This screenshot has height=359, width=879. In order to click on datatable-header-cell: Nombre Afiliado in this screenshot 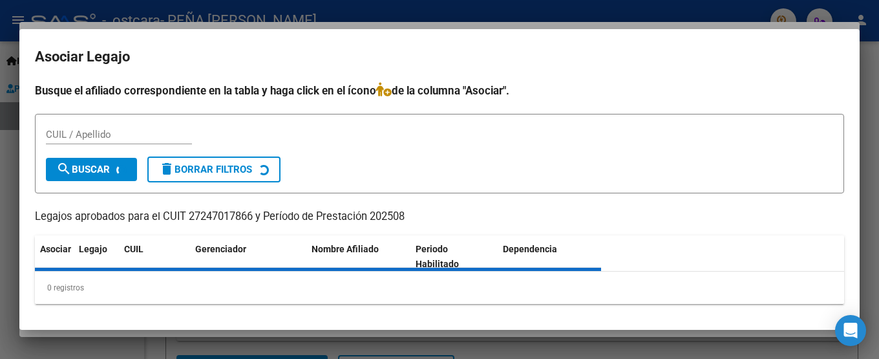, I will do `click(358, 257)`.